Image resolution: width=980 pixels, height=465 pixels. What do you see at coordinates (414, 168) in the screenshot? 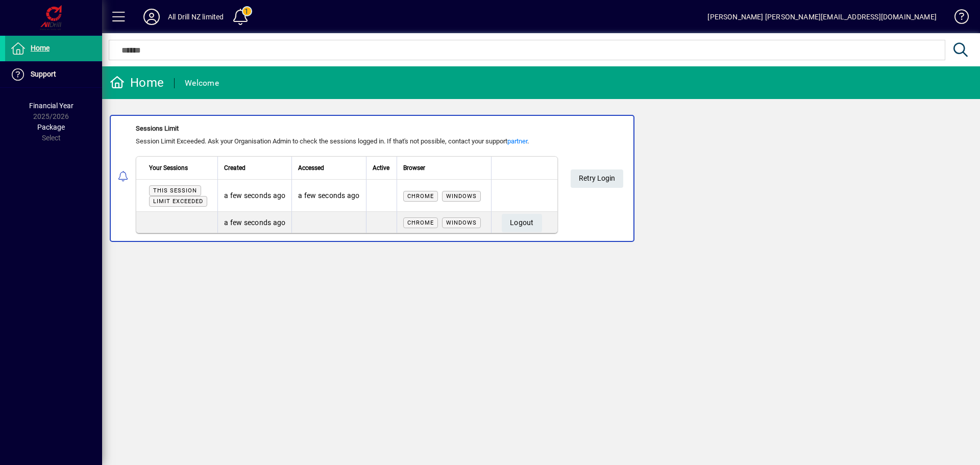
I see `span: Browser` at bounding box center [414, 168].